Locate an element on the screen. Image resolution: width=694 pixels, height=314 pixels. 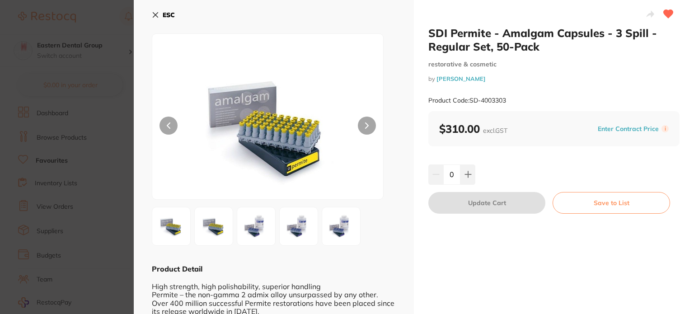
b: Product Detail is located at coordinates (177, 269).